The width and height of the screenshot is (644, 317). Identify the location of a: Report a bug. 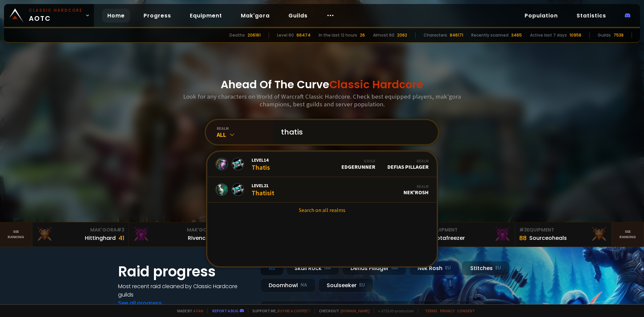
(226, 311).